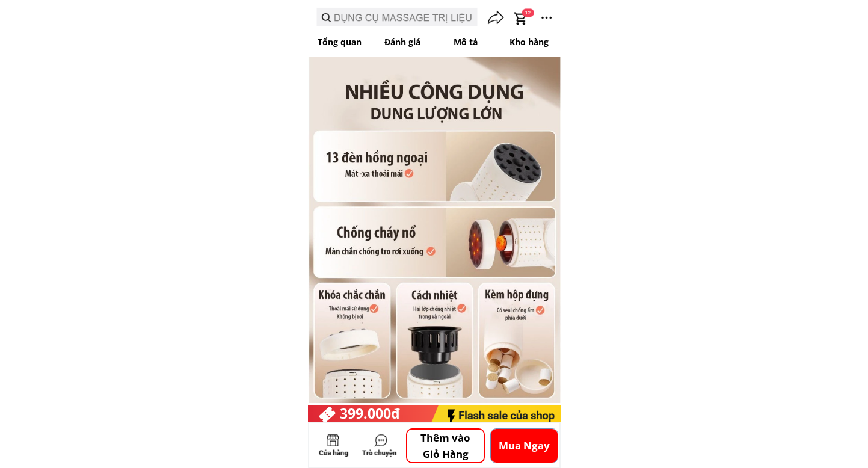  Describe the element at coordinates (506, 427) in the screenshot. I see `div: Kết thúc sau 12 giờ` at that location.